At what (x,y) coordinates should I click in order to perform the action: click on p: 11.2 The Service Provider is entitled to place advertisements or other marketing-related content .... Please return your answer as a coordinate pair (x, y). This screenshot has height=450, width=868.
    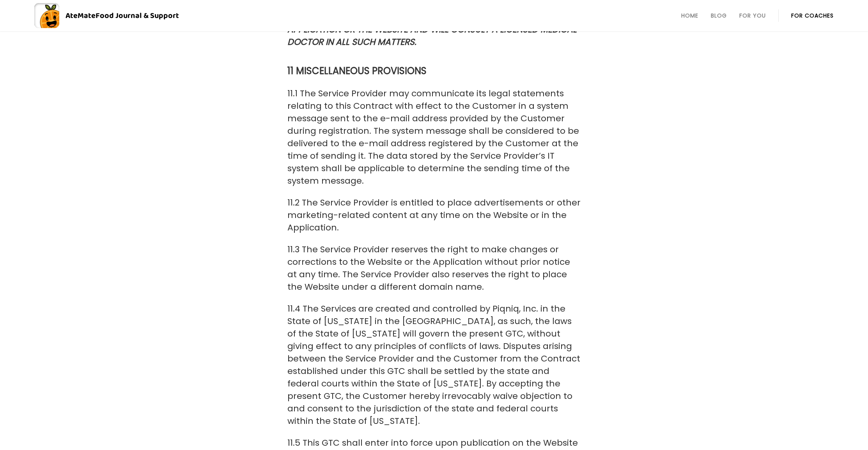
    Looking at the image, I should click on (434, 215).